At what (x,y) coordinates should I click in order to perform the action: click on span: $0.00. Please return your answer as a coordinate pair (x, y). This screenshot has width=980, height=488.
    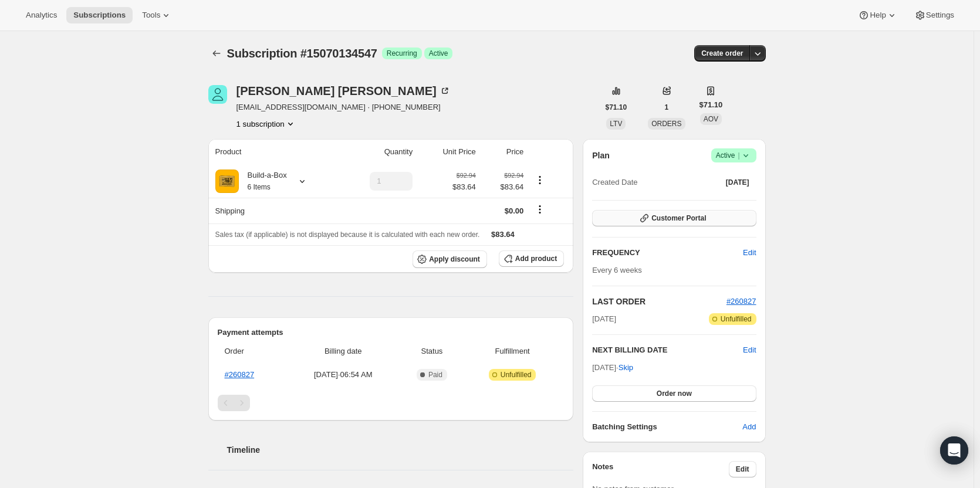
    Looking at the image, I should click on (514, 211).